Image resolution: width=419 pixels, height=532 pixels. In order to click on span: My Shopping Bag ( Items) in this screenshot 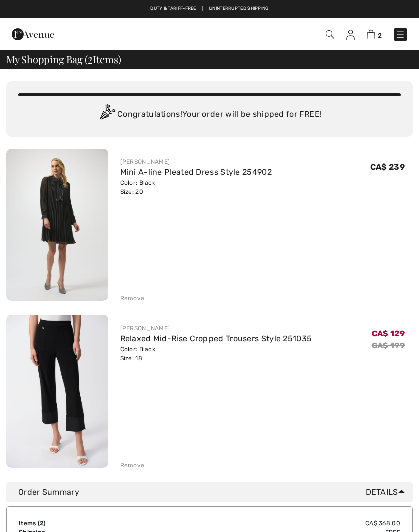, I will do `click(63, 59)`.